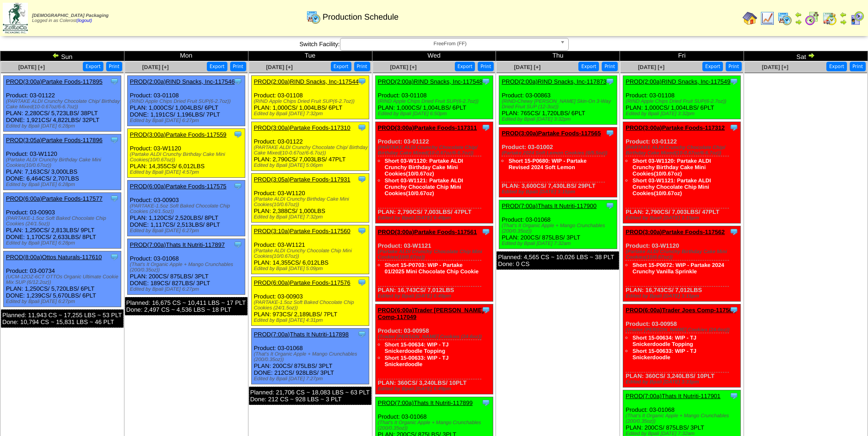  I want to click on a: PROD(2:00a)RIND Snacks, Inc-117873, so click(554, 81).